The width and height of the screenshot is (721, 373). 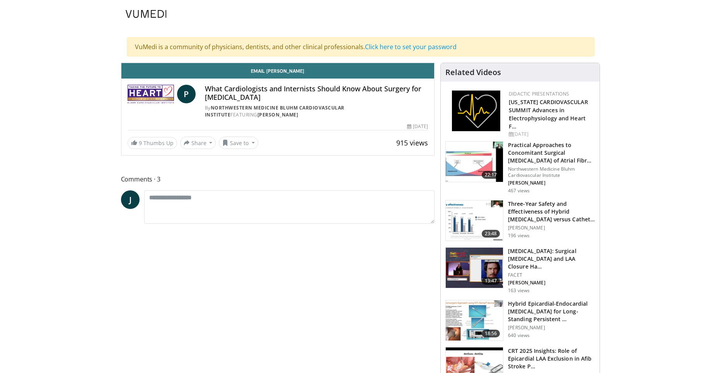 I want to click on h3: Persistent Atrial Fibrillation: Surgical Ablation and LAA Closure Have a Role, so click(x=551, y=259).